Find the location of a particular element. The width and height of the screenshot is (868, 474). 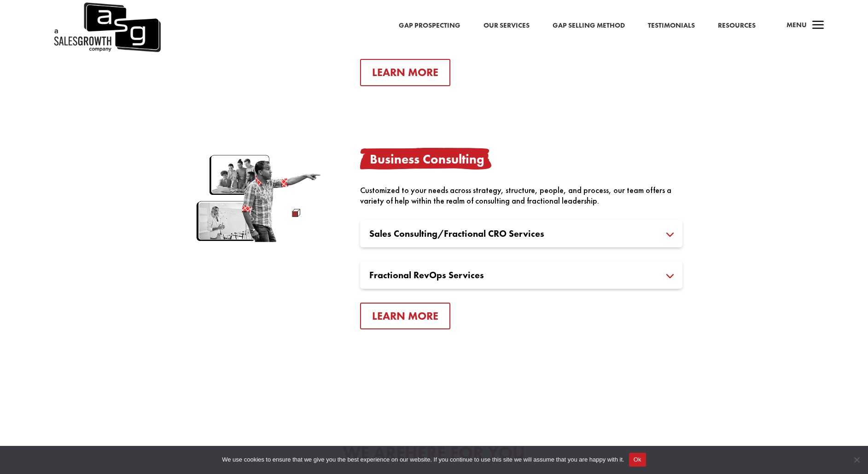

img: business-consulting is located at coordinates (259, 197).